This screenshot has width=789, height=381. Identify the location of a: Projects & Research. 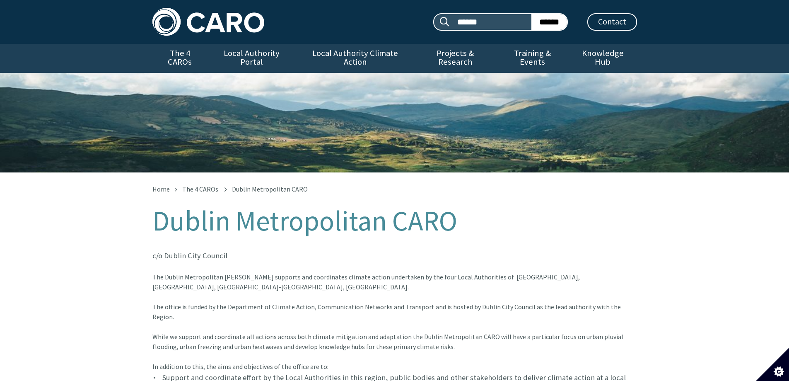
(455, 58).